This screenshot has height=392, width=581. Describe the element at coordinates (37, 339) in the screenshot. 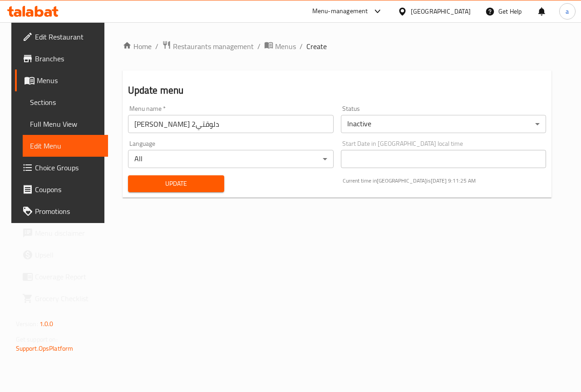

I see `span: Get support on:` at that location.